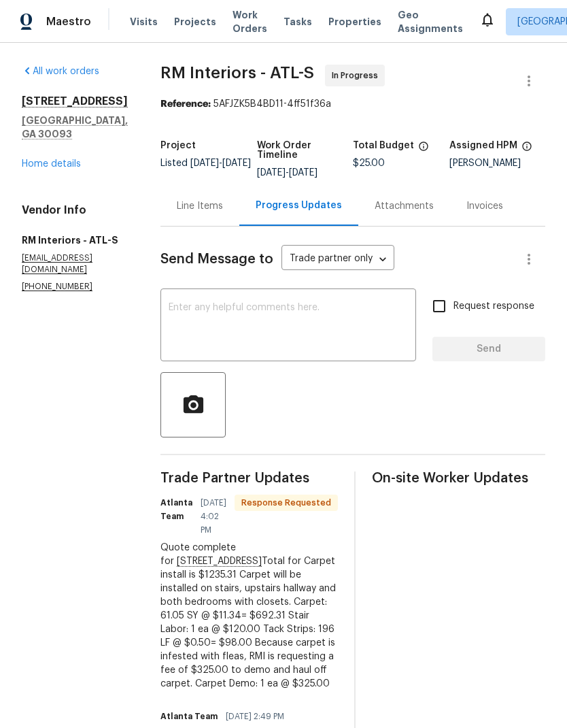 This screenshot has height=728, width=567. What do you see at coordinates (286, 503) in the screenshot?
I see `span: Response Requested` at bounding box center [286, 503].